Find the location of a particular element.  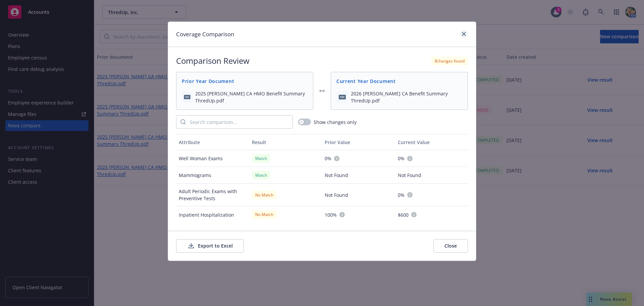

button: Attribute is located at coordinates (213, 142).